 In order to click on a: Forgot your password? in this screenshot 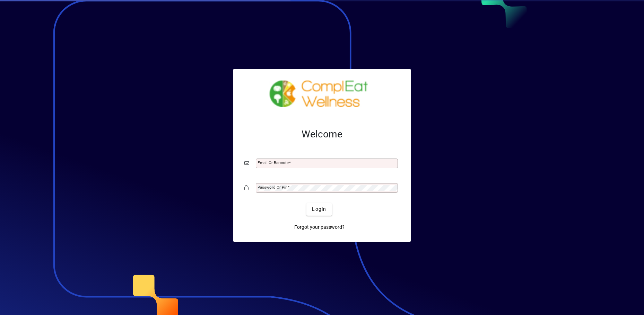, I will do `click(319, 228)`.